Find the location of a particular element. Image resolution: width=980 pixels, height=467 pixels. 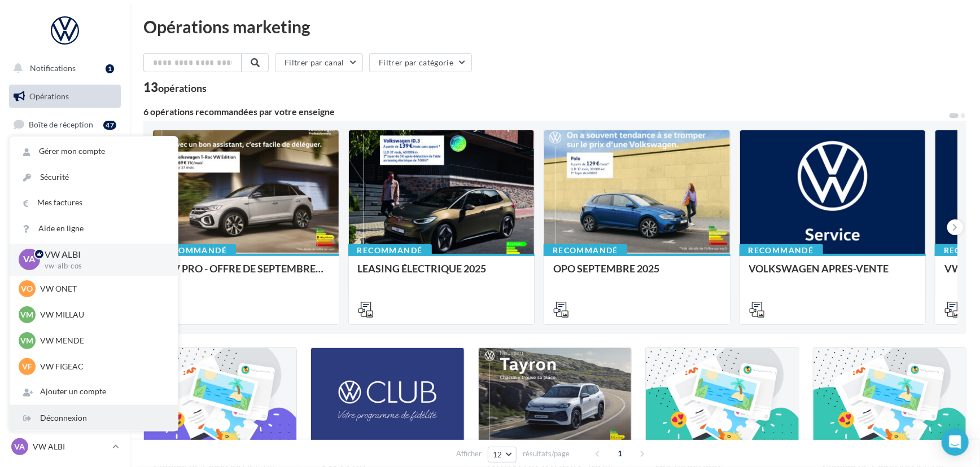

span: VO is located at coordinates (27, 289).